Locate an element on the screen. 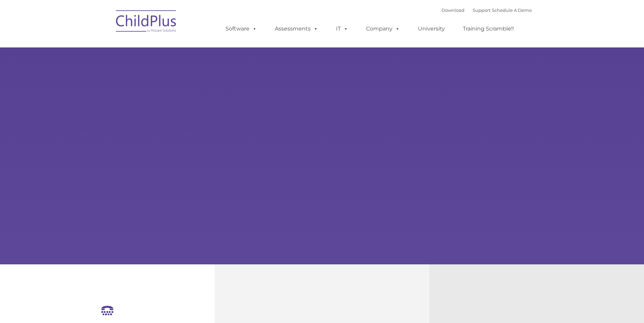 This screenshot has height=323, width=644. a: University is located at coordinates (432, 29).